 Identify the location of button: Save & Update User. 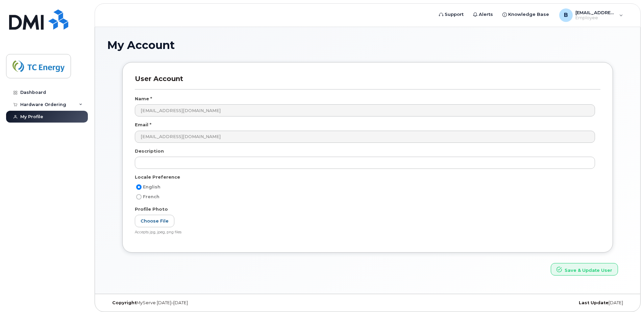
(584, 269).